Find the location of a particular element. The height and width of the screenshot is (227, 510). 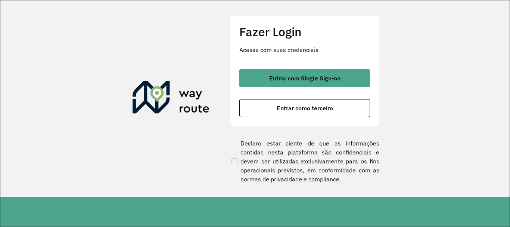

img: Roteirizador AmbevTech is located at coordinates (171, 99).